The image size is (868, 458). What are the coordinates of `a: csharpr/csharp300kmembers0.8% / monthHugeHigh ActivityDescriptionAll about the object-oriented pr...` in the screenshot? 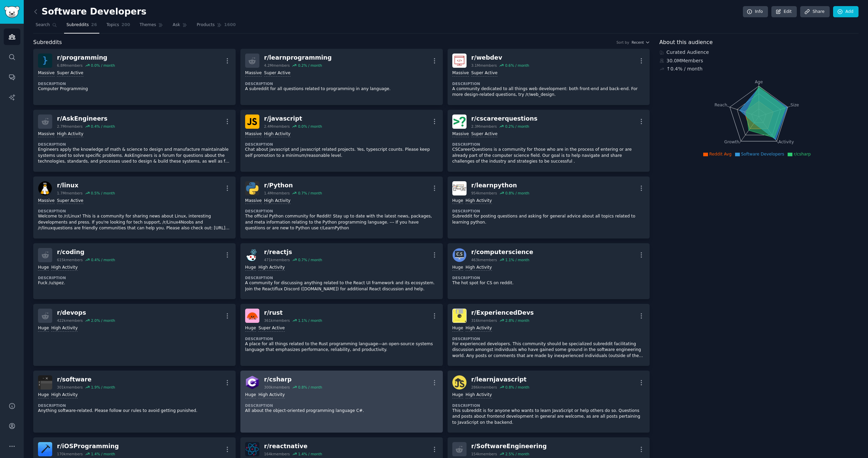 It's located at (342, 401).